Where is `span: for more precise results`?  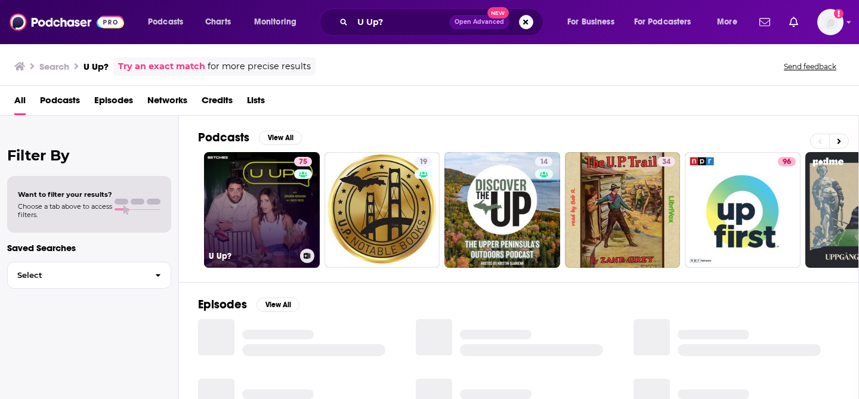 span: for more precise results is located at coordinates (259, 66).